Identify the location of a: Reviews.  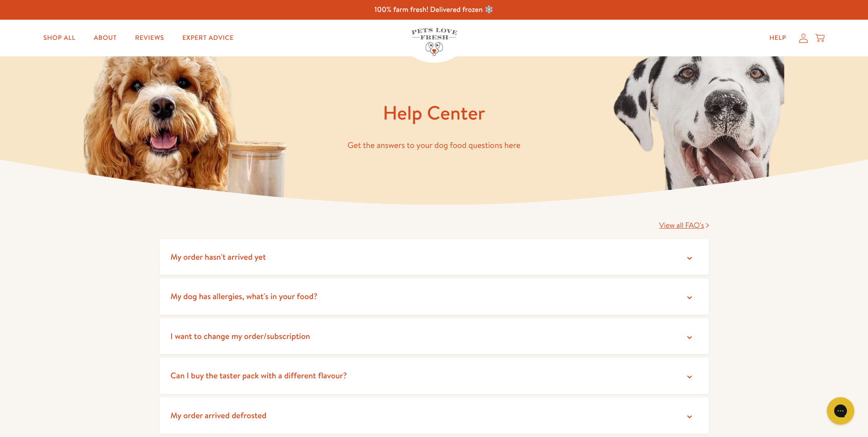
(149, 38).